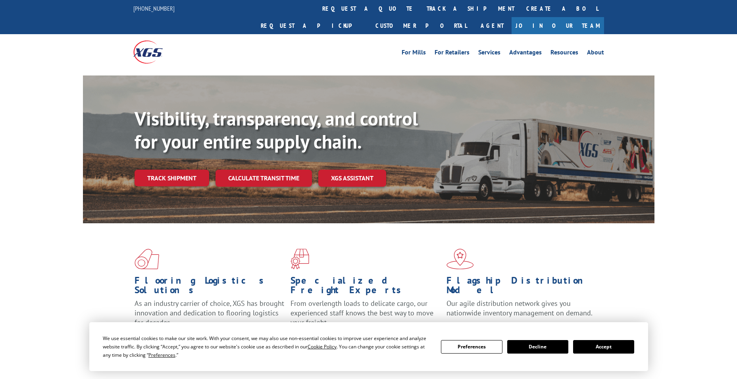 The height and width of the screenshot is (379, 737). What do you see at coordinates (276, 130) in the screenshot?
I see `b: Visibility, transparency, and control for your entire supply chain.` at bounding box center [276, 130].